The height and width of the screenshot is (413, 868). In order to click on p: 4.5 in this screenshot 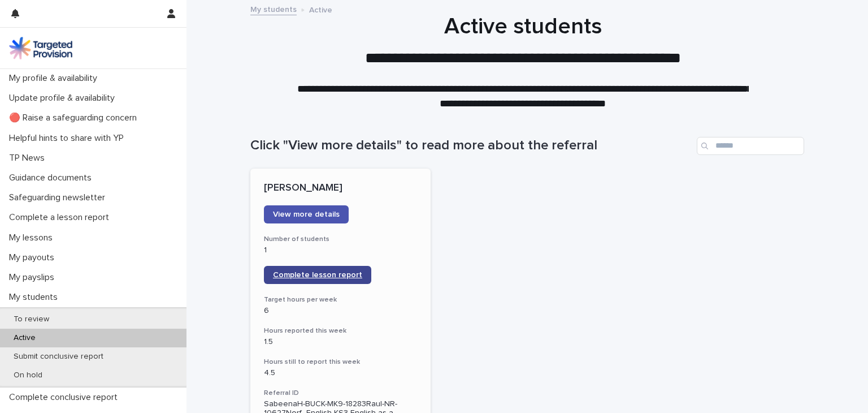, I will do `click(340, 372)`.